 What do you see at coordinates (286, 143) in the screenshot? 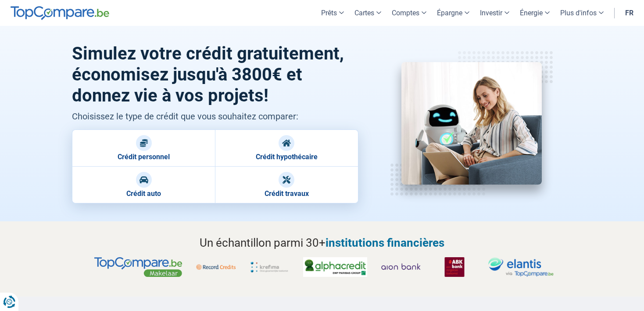
I see `img: Crédit hypothécaire` at bounding box center [286, 143].